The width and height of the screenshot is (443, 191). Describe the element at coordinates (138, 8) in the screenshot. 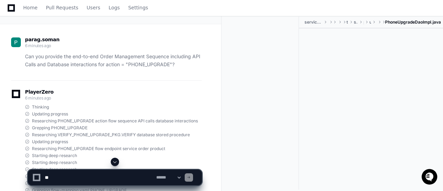

I see `span: Settings` at that location.